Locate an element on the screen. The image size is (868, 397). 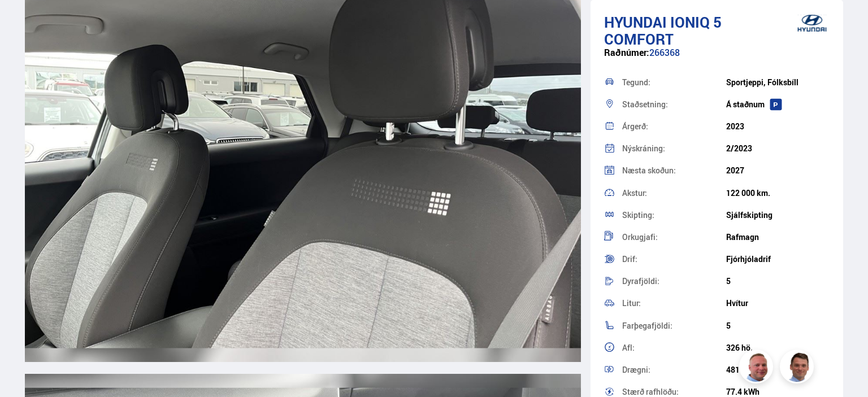
div: 77.4 kWh is located at coordinates (777, 392).